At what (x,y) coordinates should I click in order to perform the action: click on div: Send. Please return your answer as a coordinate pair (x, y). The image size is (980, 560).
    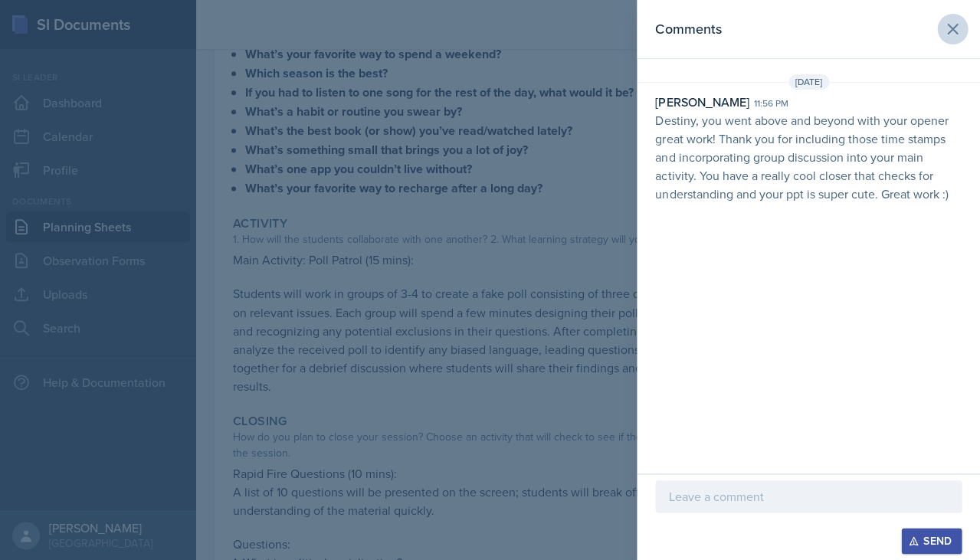
    Looking at the image, I should click on (931, 541).